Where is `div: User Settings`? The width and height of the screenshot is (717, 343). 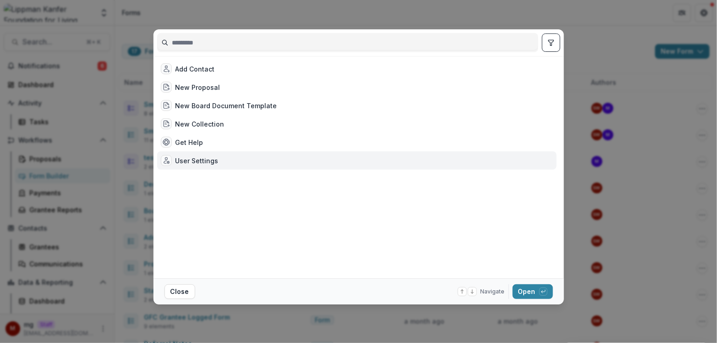
div: User Settings is located at coordinates (197, 160).